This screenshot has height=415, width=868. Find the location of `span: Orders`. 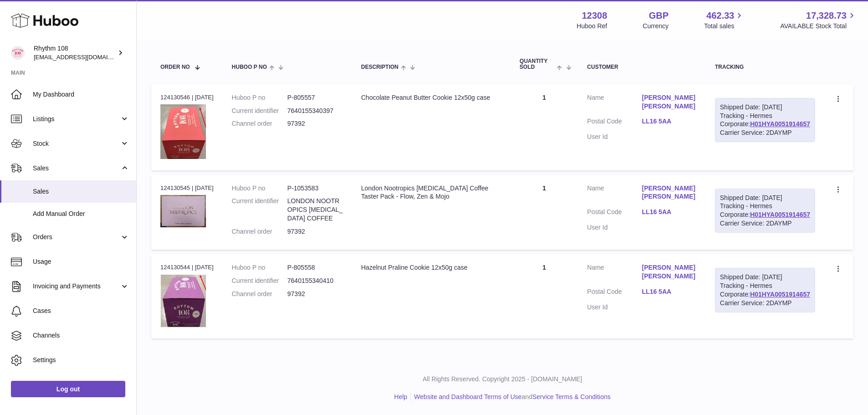

span: Orders is located at coordinates (76, 237).